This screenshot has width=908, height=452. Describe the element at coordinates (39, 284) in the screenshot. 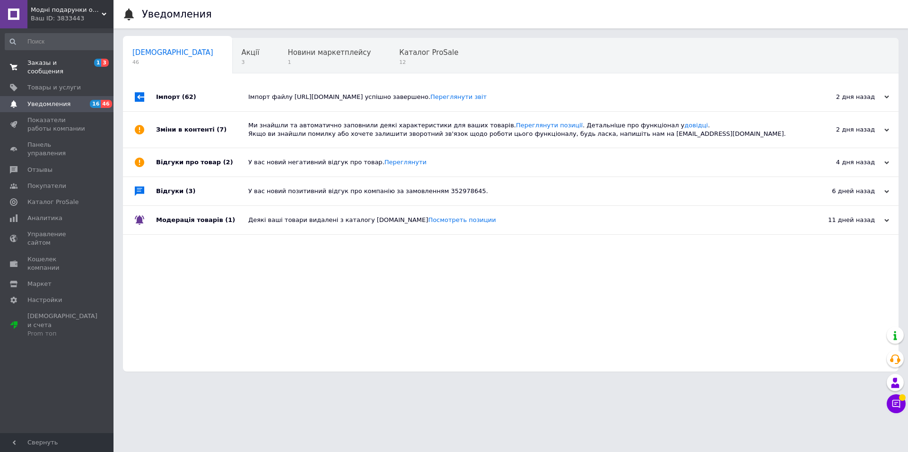

I see `span: Маркет` at that location.